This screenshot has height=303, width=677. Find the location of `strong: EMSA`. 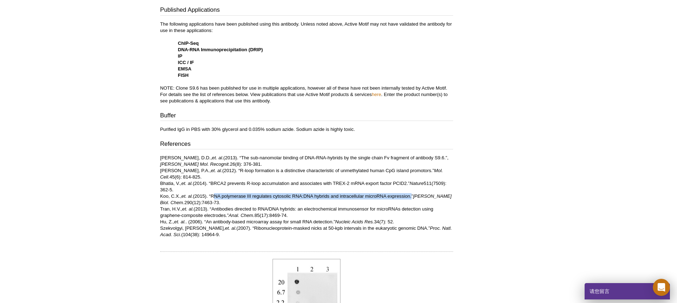

strong: EMSA is located at coordinates (185, 69).